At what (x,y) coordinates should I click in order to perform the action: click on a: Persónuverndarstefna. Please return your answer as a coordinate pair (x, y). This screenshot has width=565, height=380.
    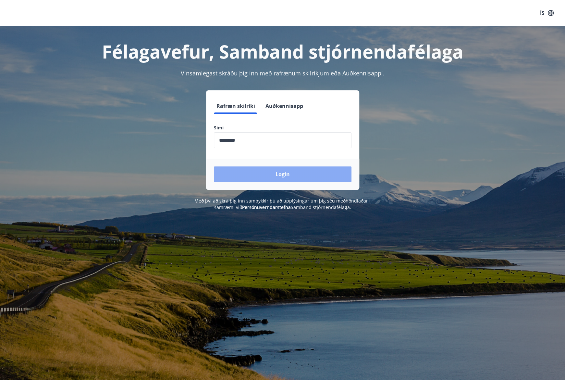
    Looking at the image, I should click on (267, 207).